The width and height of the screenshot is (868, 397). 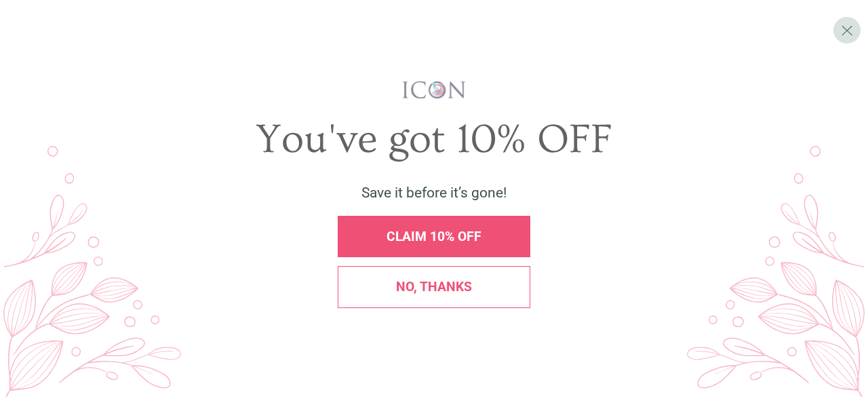 I want to click on span: CLAIM 10% OFF, so click(x=434, y=236).